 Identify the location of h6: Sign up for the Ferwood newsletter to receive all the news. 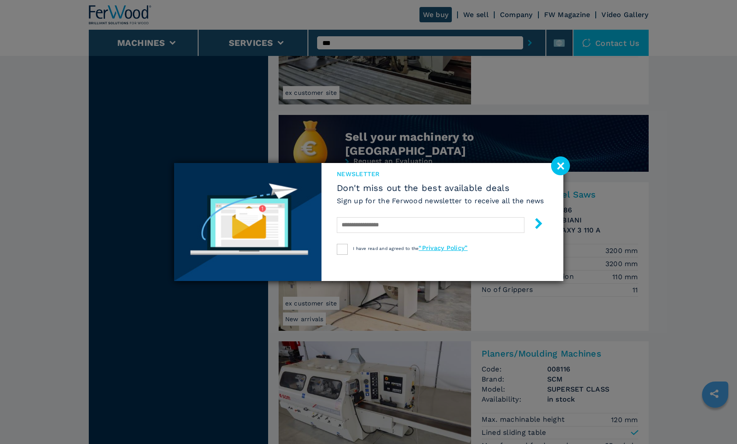
(440, 201).